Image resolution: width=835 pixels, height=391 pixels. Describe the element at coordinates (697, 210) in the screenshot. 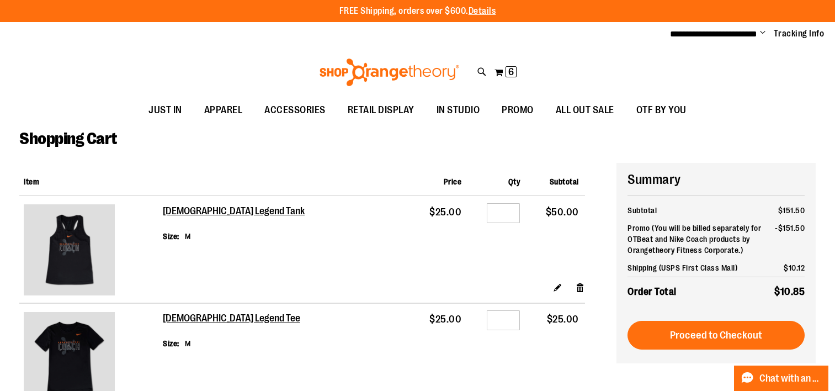

I see `th: Subtotal` at that location.